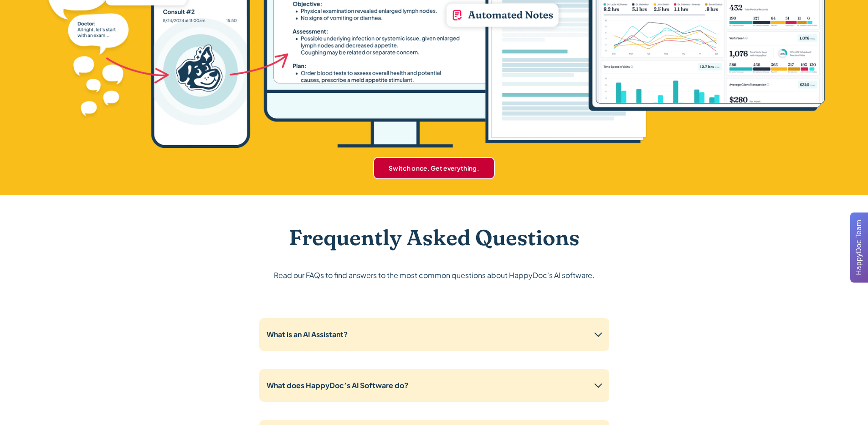 The height and width of the screenshot is (425, 868). What do you see at coordinates (434, 168) in the screenshot?
I see `a: Switch once. Get everything.` at bounding box center [434, 168].